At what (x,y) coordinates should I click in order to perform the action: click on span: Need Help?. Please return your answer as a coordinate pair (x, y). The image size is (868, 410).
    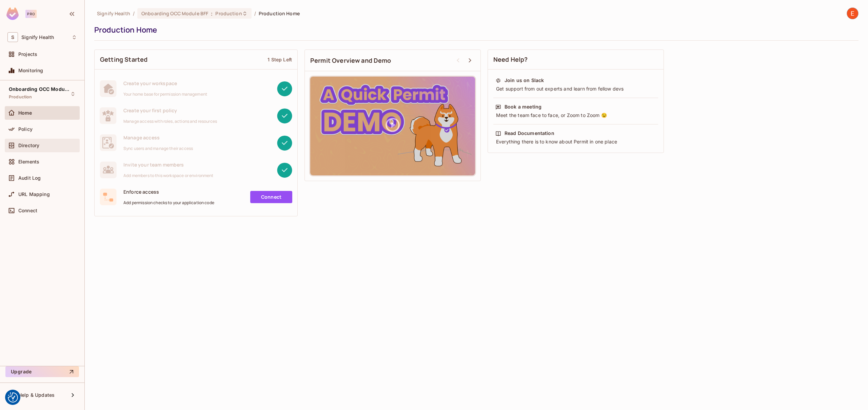
    Looking at the image, I should click on (511, 59).